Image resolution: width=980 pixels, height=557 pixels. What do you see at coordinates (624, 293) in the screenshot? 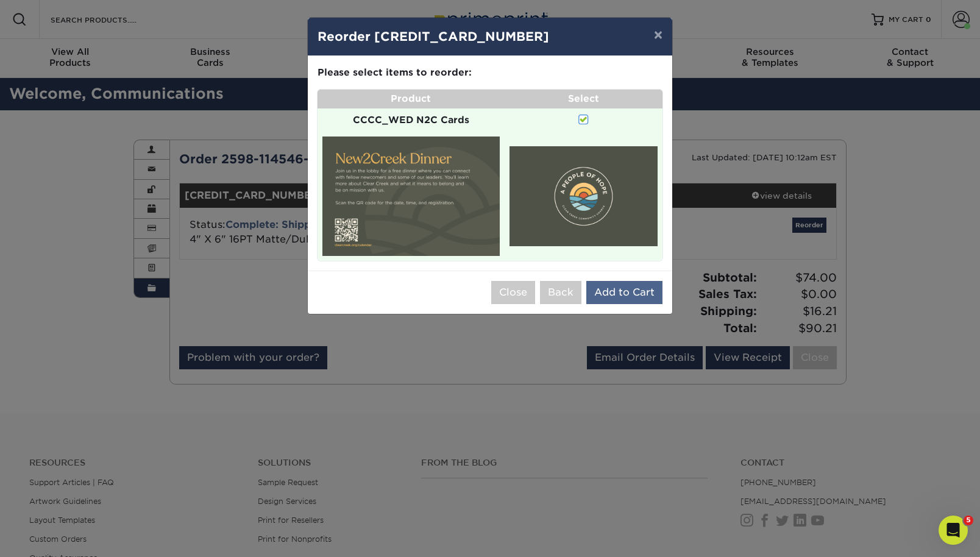
I see `button: Add to Cart` at bounding box center [624, 293].